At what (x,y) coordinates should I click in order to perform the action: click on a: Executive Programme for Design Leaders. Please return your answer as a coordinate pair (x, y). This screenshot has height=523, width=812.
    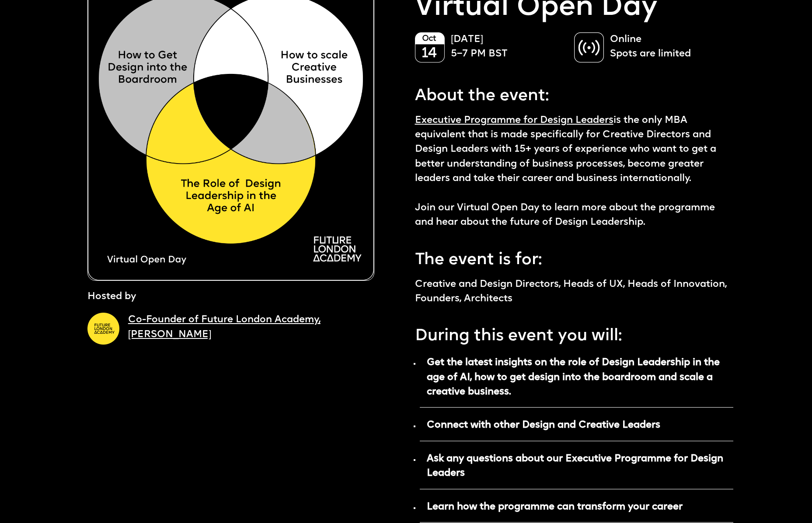
    Looking at the image, I should click on (514, 120).